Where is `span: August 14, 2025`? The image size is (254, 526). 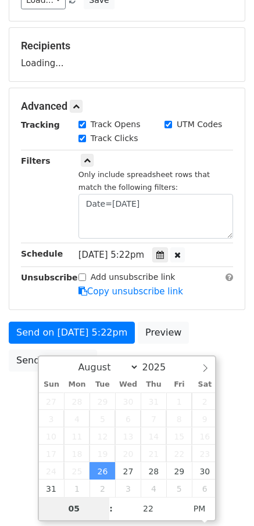 span: August 14, 2025 is located at coordinates (153, 436).